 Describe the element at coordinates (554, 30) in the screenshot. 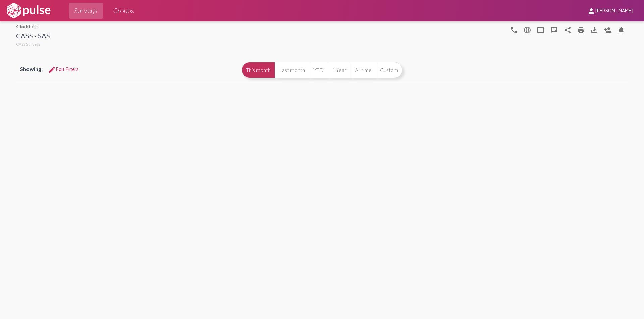

I see `mat-icon: speaker_notes` at that location.